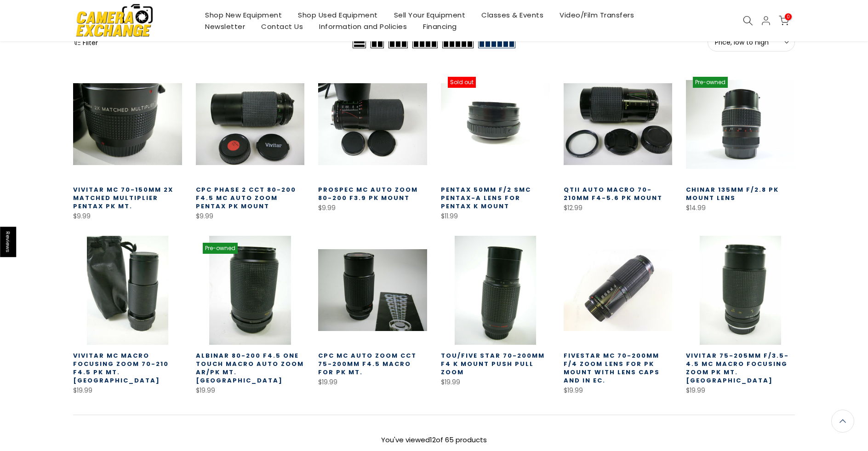 Image resolution: width=868 pixels, height=451 pixels. What do you see at coordinates (513, 14) in the screenshot?
I see `a: Classes & Events` at bounding box center [513, 14].